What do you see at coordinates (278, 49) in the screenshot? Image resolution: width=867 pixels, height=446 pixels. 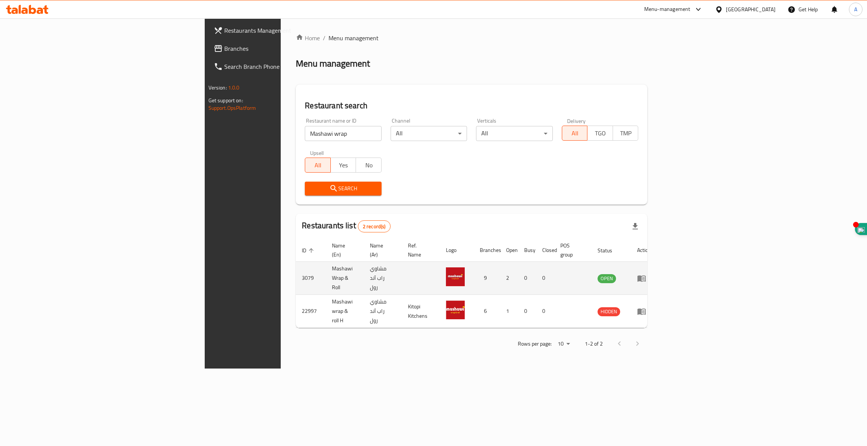 I see `a: Branches` at bounding box center [278, 49].